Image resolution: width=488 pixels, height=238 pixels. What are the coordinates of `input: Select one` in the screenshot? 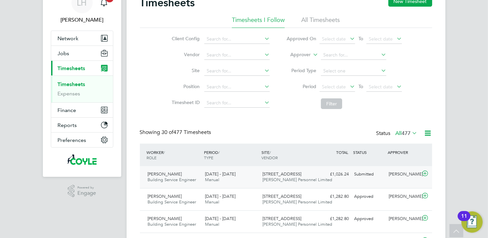 It's located at (354, 71).